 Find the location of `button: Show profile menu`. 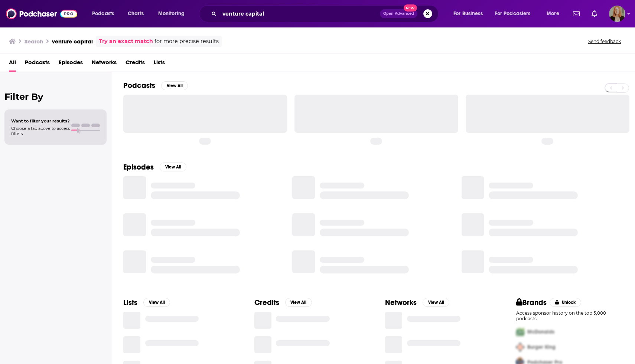

button: Show profile menu is located at coordinates (617, 14).